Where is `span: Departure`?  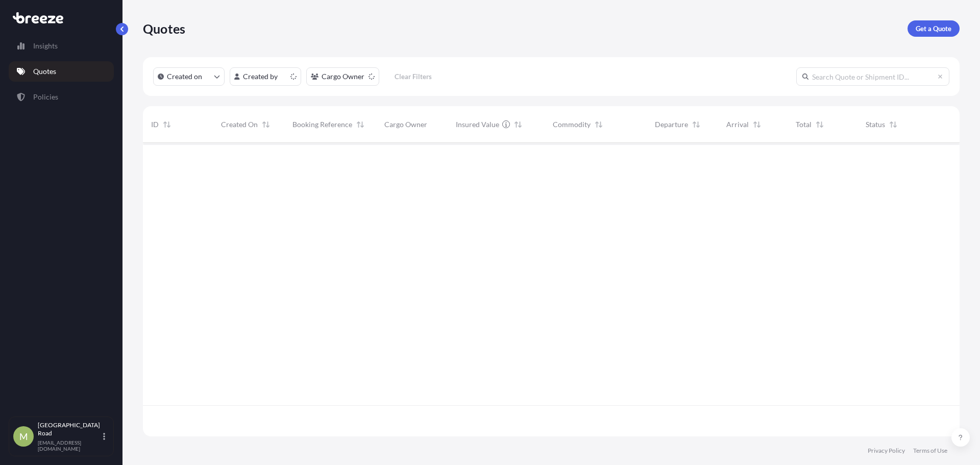
span: Departure is located at coordinates (671, 125).